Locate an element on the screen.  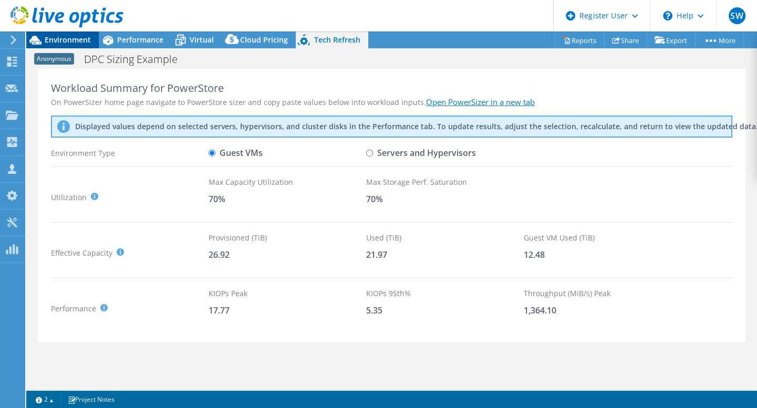
a: 2 is located at coordinates (45, 399).